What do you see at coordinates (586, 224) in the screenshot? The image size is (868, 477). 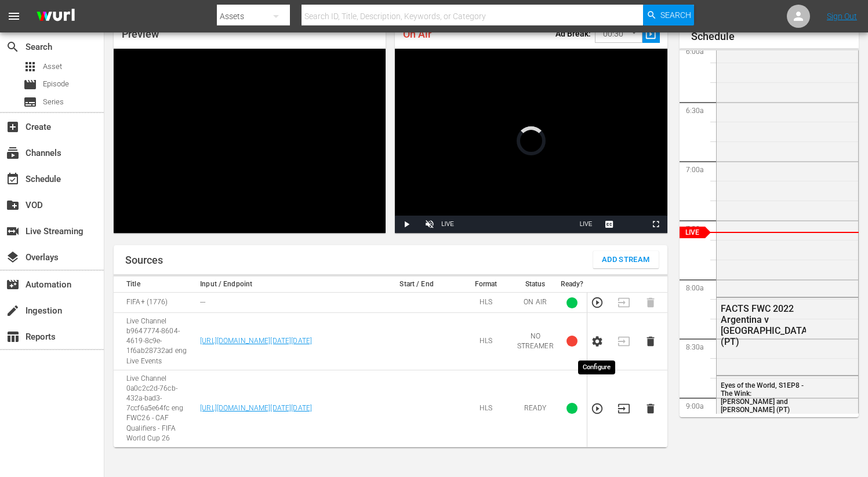 I see `button: Seek to live, currently behind live` at bounding box center [586, 224].